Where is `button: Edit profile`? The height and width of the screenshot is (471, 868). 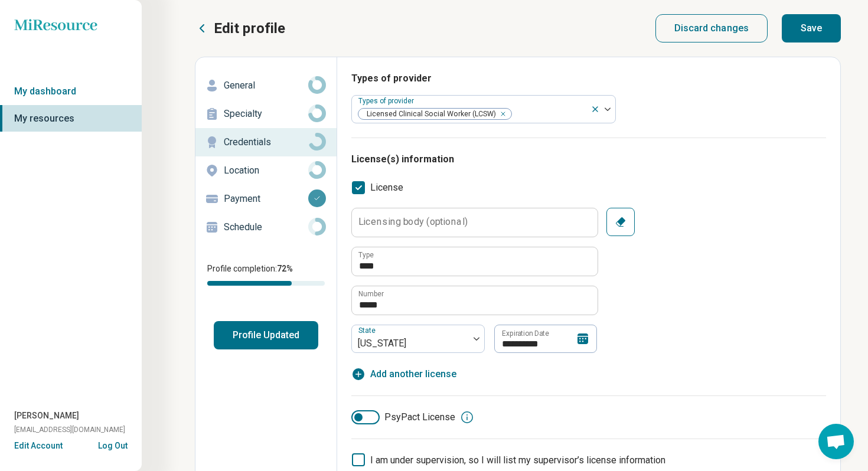
button: Edit profile is located at coordinates (239, 28).